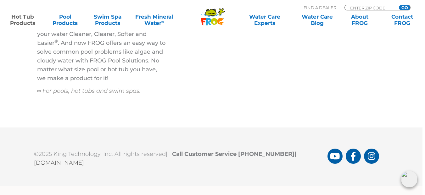  I want to click on input: GO, so click(405, 8).